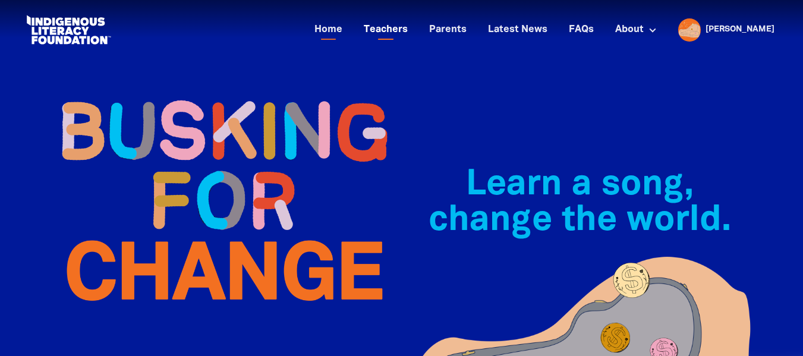  I want to click on a: About, so click(636, 30).